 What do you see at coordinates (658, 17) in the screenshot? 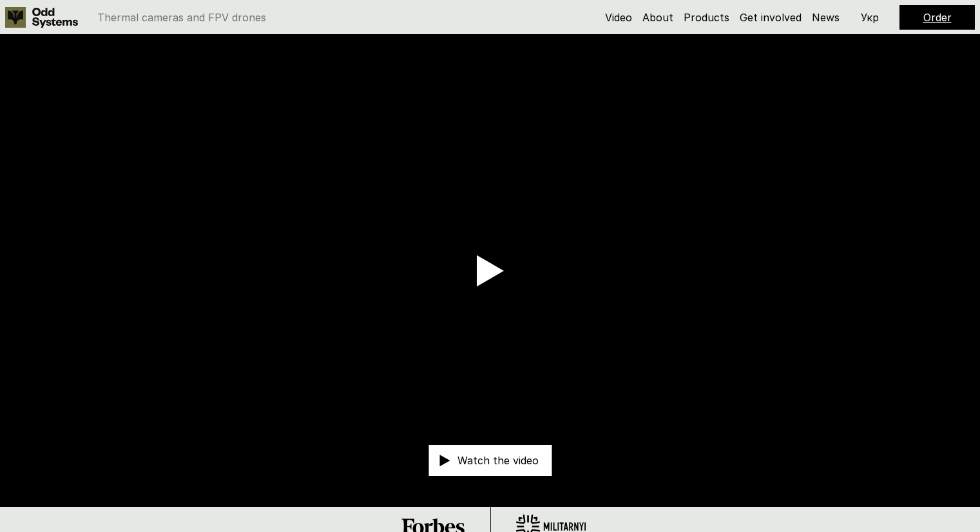
I see `a: About` at bounding box center [658, 17].